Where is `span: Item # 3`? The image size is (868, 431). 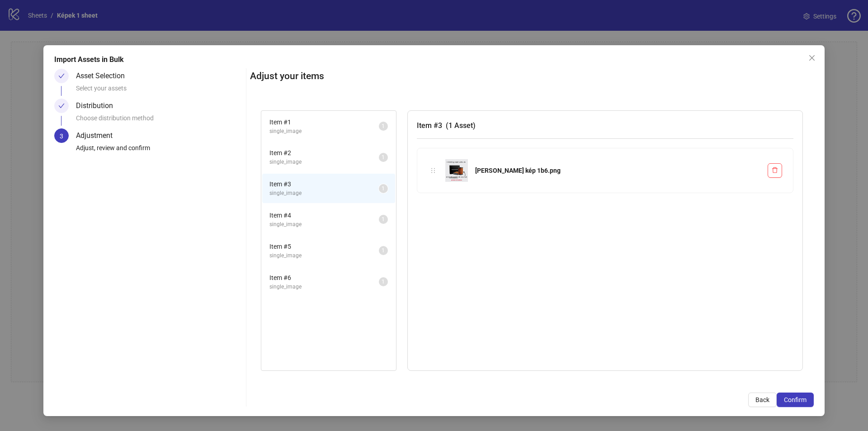
span: Item # 3 is located at coordinates (324, 184).